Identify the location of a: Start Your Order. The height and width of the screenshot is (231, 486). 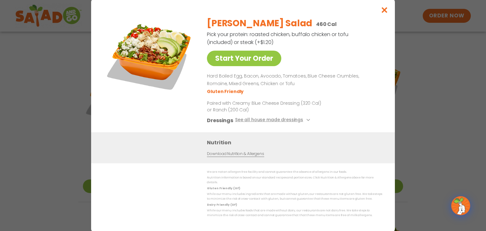
(244, 58).